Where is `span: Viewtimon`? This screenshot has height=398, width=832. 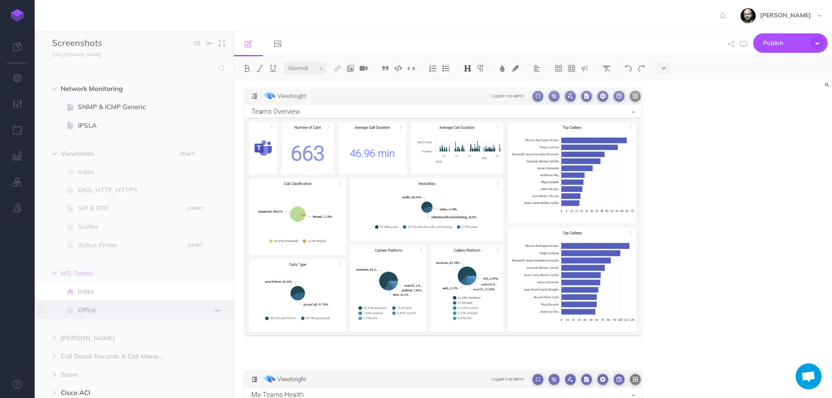
span: Viewtimon is located at coordinates (116, 154).